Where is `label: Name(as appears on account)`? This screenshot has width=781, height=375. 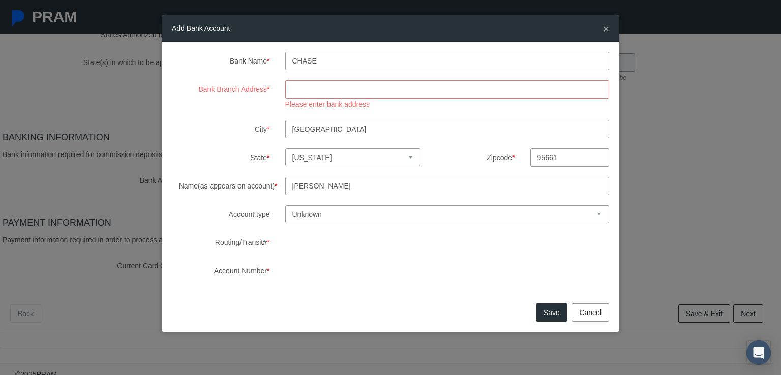 label: Name(as appears on account) is located at coordinates (221, 186).